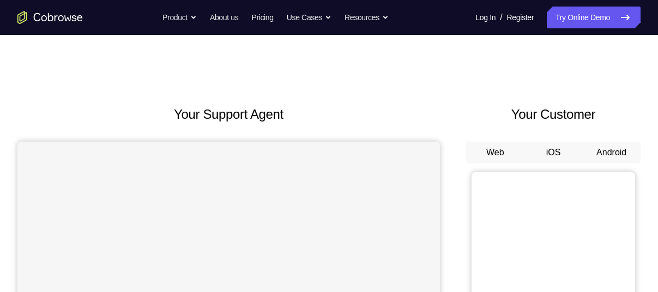  Describe the element at coordinates (486, 17) in the screenshot. I see `a: Log In` at that location.